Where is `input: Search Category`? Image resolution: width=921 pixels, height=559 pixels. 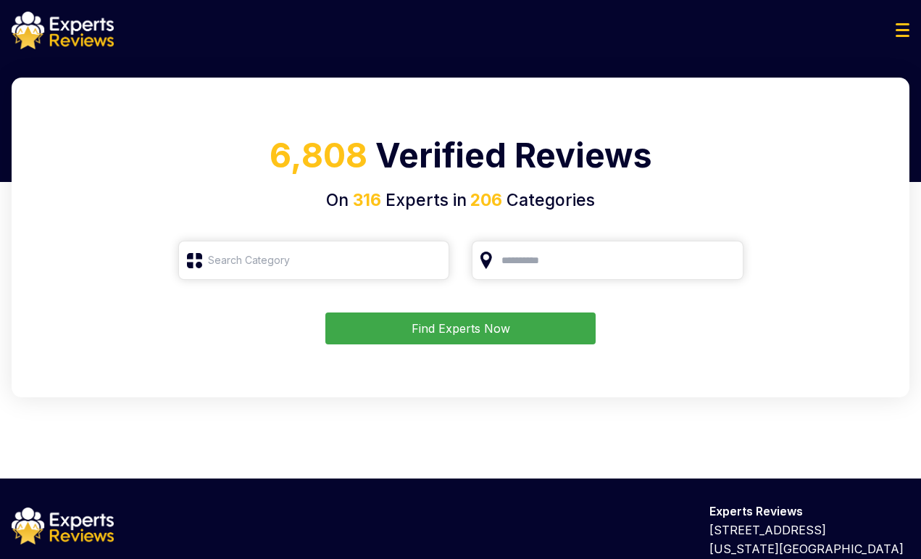
input: Search Category is located at coordinates (314, 260).